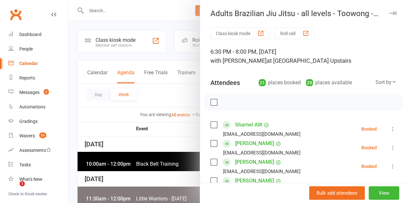 This screenshot has height=203, width=407. I want to click on a: Reports, so click(38, 78).